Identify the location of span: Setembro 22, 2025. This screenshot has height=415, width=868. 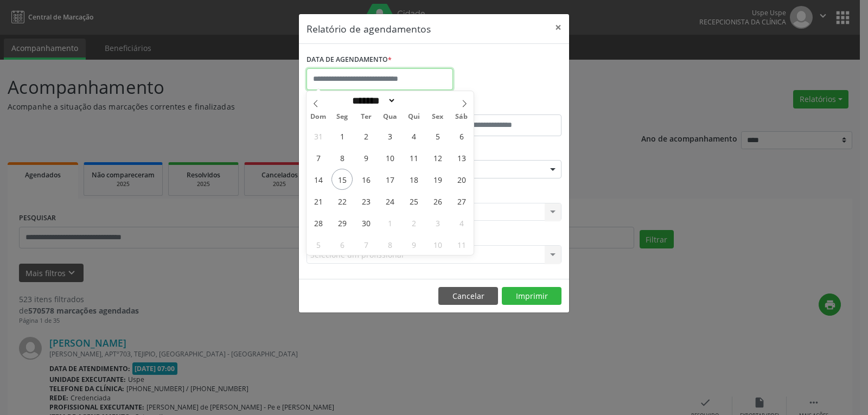
(342, 201).